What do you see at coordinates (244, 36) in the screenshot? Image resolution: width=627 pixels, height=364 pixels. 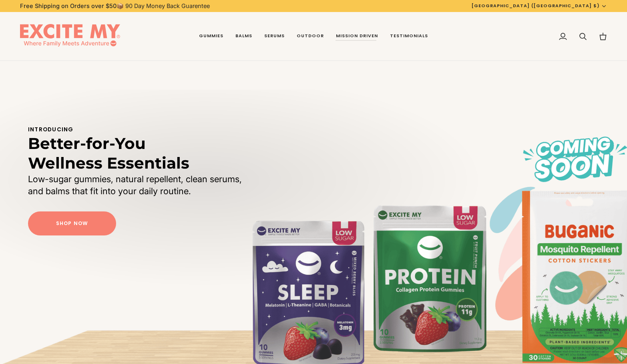 I see `div: Balms` at bounding box center [244, 36].